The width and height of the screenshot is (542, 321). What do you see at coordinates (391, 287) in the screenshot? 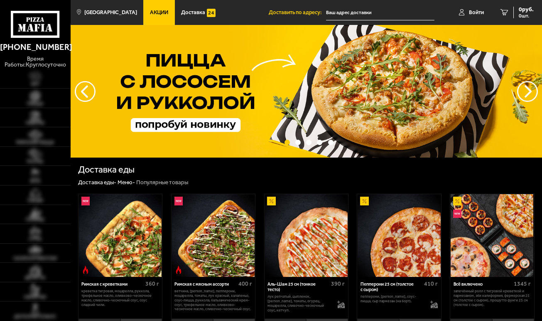
I see `div: Пепперони 25 см (толстое с сыром)` at bounding box center [391, 287].